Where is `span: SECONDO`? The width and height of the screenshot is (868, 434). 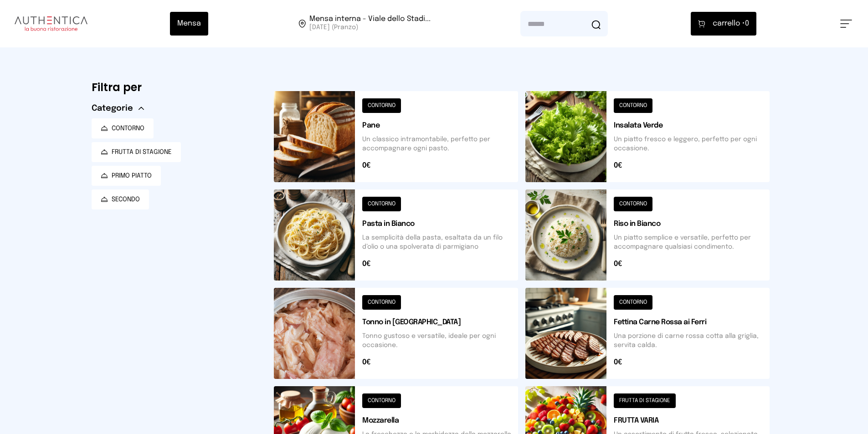
span: SECONDO is located at coordinates (126, 200).